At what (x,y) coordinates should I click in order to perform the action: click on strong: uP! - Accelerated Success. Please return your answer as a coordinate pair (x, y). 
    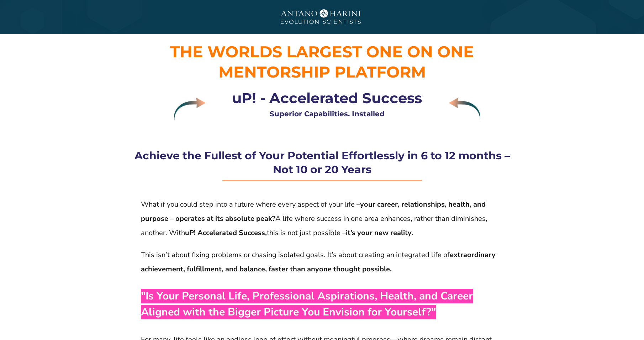
    Looking at the image, I should click on (327, 98).